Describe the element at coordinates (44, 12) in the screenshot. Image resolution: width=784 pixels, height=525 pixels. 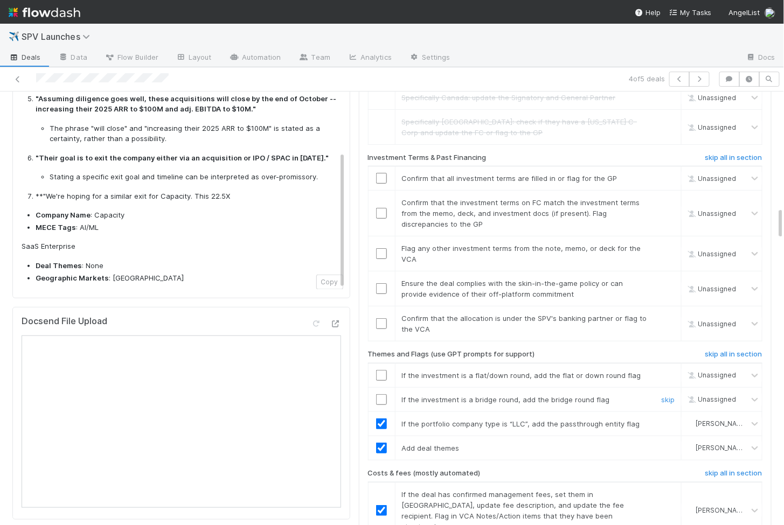
I see `img: logo-inverted-e16ddd16eac7371096b0.svg` at that location.